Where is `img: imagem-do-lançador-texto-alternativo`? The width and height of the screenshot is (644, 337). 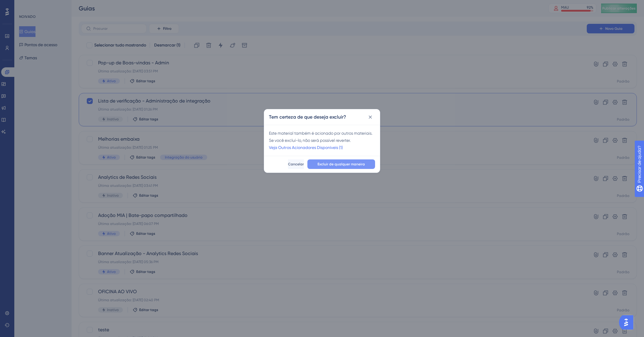 img: imagem-do-lançador-texto-alternativo is located at coordinates (7, 9).